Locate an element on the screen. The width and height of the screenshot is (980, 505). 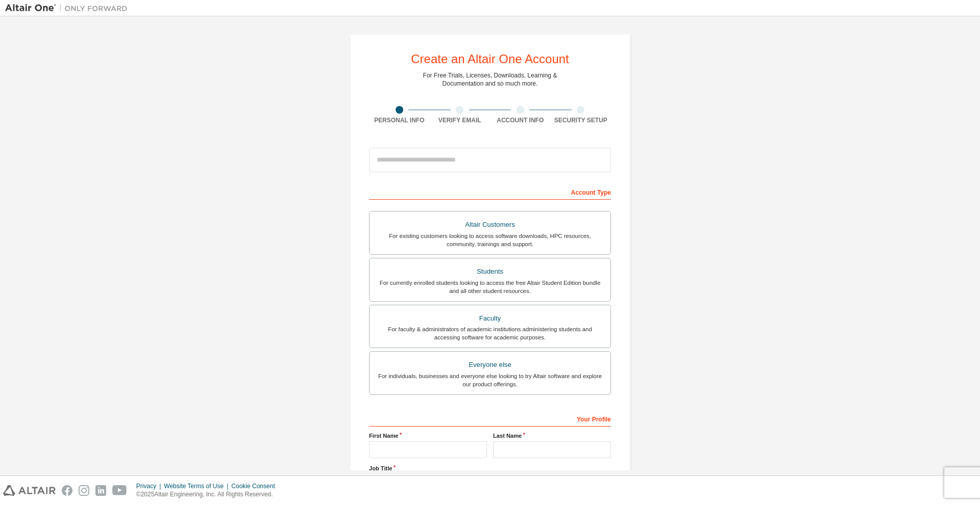
div: For faculty & administrators of academic institutions administering students and accessing softwa... is located at coordinates (490, 333).